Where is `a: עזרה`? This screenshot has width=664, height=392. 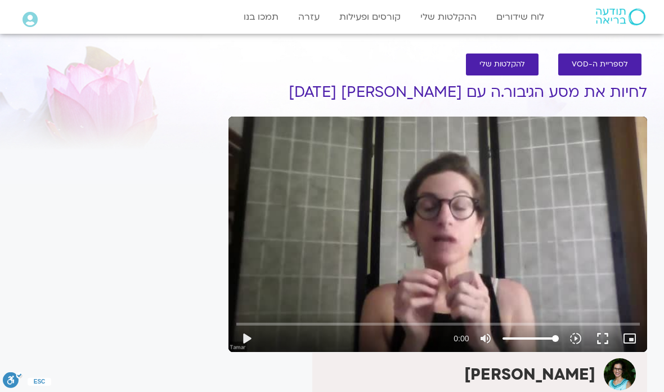 a: עזרה is located at coordinates (309, 17).